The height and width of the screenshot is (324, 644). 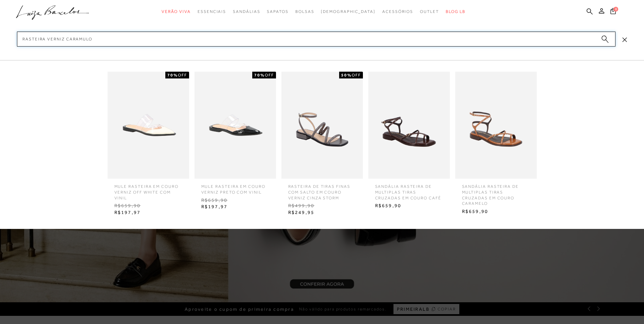 What do you see at coordinates (496, 144) in the screenshot?
I see `a: SANDÁLIA RASTEIRA DE MULTIPLAS TIRAS CRUZADAS EM COURO CARAMELO SANDÁLIA RASTEIRA DE MULTIPLAS TI...` at bounding box center [496, 144].